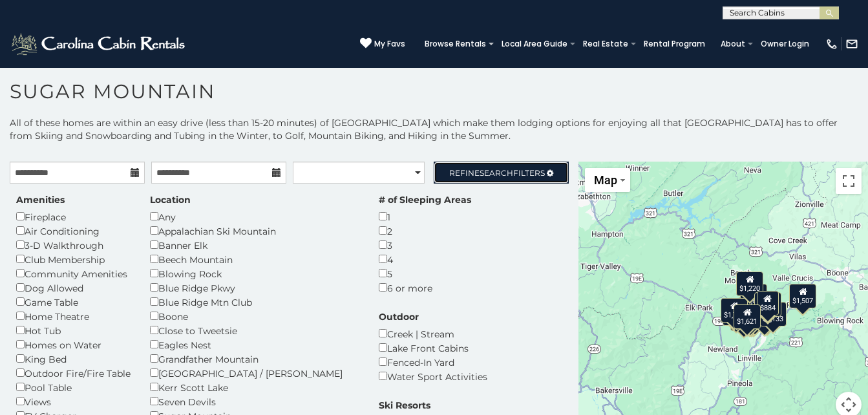 Image resolution: width=868 pixels, height=415 pixels. I want to click on div: Air Conditioning, so click(73, 231).